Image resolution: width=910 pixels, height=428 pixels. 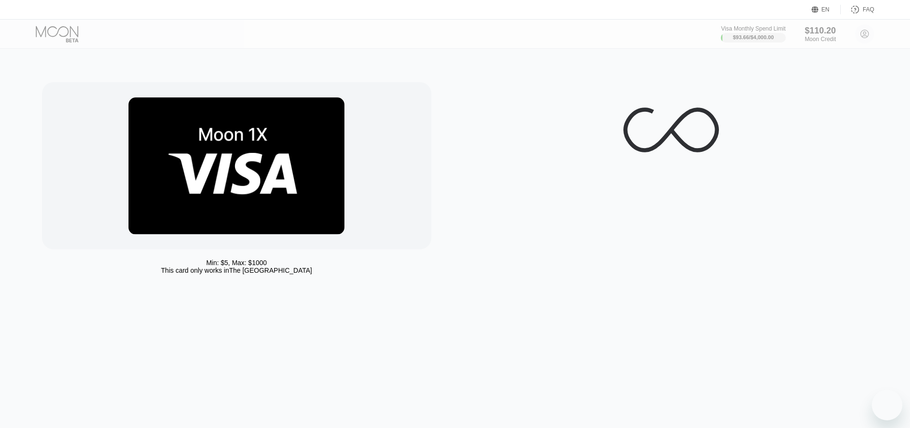 What do you see at coordinates (826, 10) in the screenshot?
I see `div: EN` at bounding box center [826, 10].